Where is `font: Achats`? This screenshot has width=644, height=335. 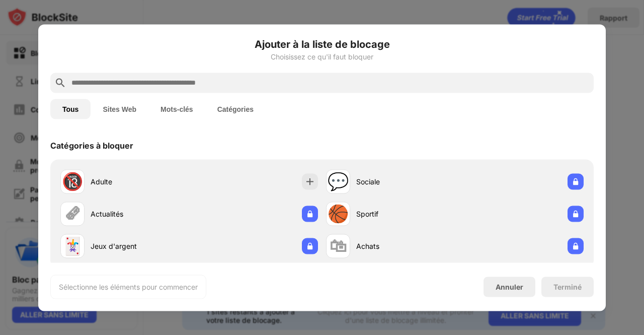
font: Achats is located at coordinates (368, 246).